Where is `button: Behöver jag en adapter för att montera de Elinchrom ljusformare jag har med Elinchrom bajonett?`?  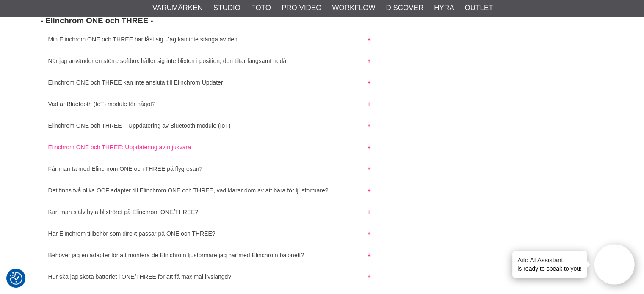
button: Behöver jag en adapter för att montera de Elinchrom ljusformare jag har med Elinchrom bajonett? is located at coordinates (210, 253).